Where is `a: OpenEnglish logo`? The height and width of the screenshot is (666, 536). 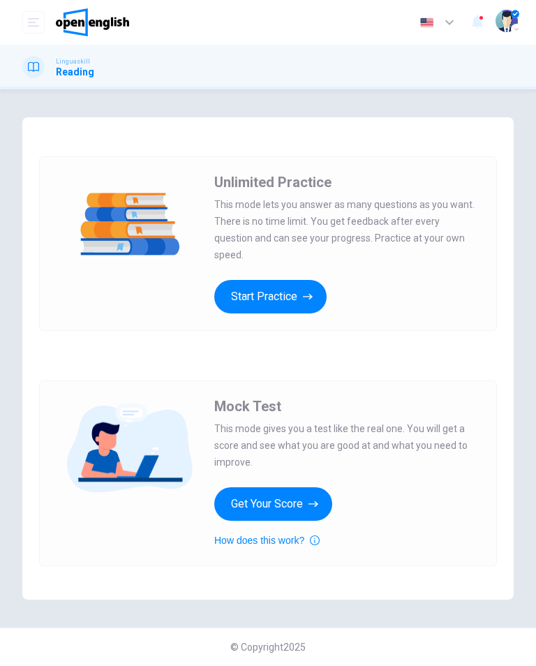
a: OpenEnglish logo is located at coordinates (92, 22).